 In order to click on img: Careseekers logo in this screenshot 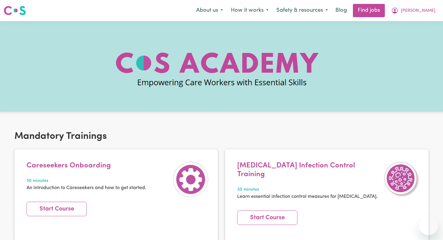, I will do `click(15, 11)`.